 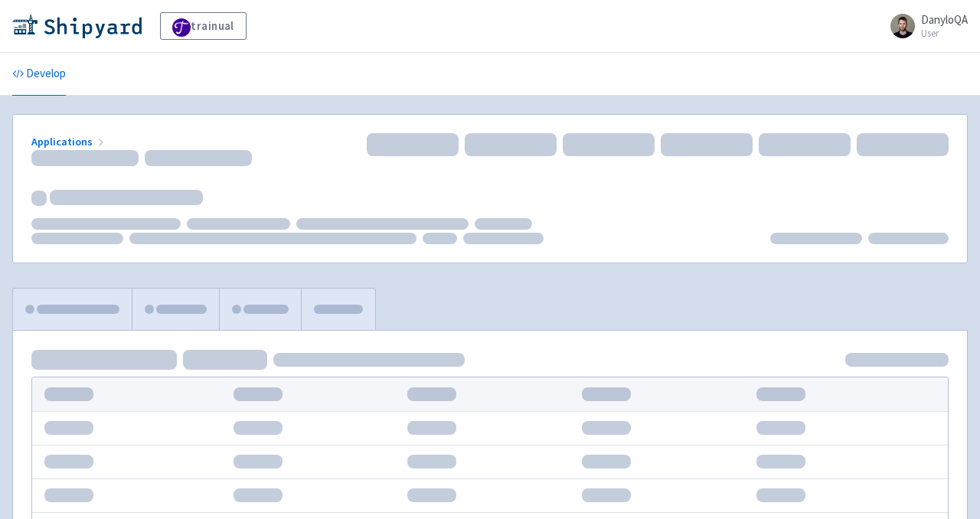 What do you see at coordinates (944, 33) in the screenshot?
I see `small: User` at bounding box center [944, 33].